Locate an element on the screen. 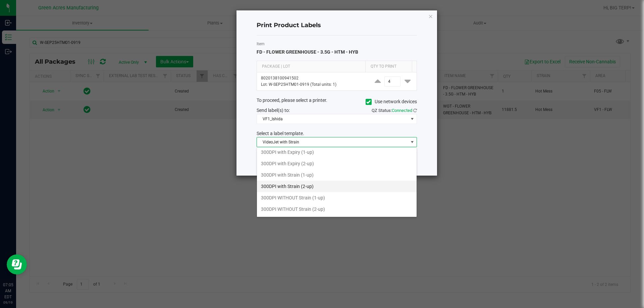 The width and height of the screenshot is (644, 308). th: Package | Lot is located at coordinates (311, 66).